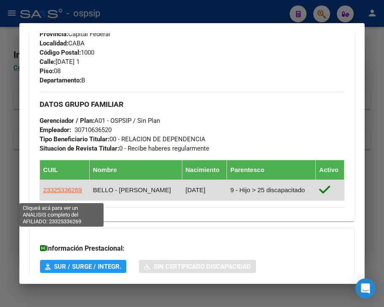  Describe the element at coordinates (88, 267) in the screenshot. I see `span: SUR / SURGE / INTEGR.` at that location.